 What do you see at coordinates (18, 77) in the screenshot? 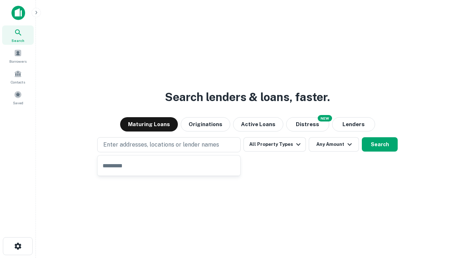
I see `div: Contacts` at bounding box center [18, 77].